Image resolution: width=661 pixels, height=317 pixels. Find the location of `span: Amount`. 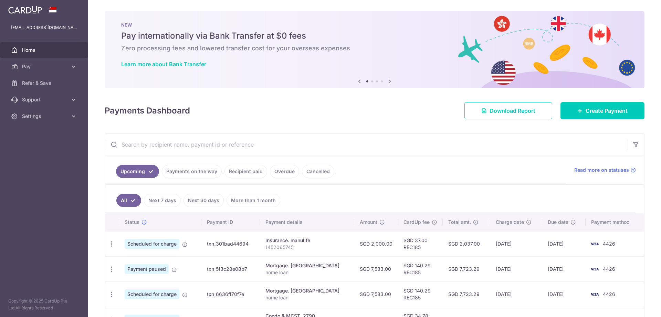

span: Amount is located at coordinates (369, 222).